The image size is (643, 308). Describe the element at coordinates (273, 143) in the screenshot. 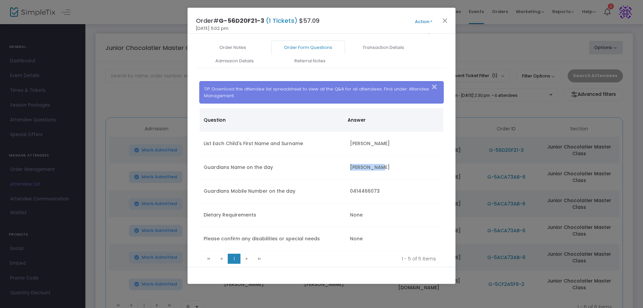

I see `td: List Each Child's First Name and Surname` at that location.